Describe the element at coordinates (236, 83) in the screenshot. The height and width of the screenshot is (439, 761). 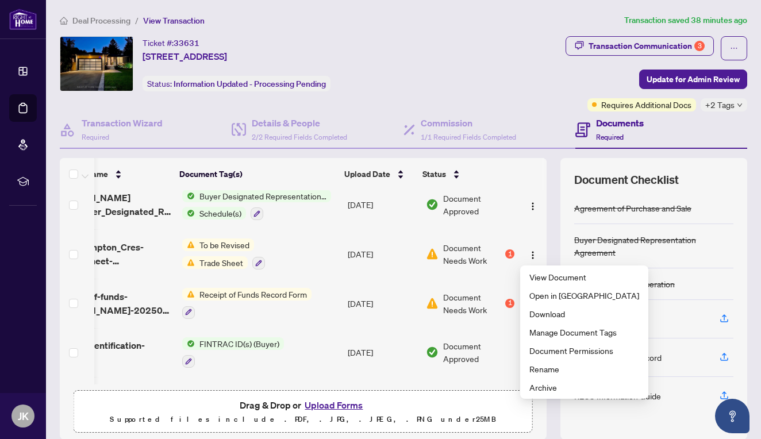
I see `div: Status:` at that location.